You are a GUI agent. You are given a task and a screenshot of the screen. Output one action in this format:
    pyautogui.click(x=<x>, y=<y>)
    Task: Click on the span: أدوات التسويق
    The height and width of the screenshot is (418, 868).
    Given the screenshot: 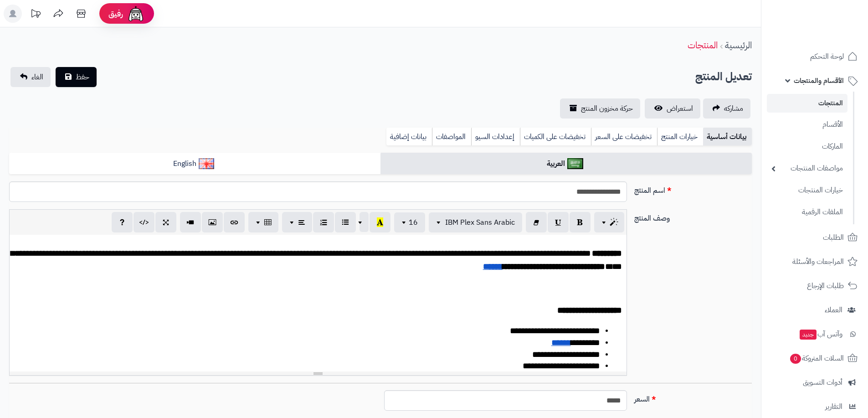 What is the action you would take?
    pyautogui.click(x=822, y=383)
    